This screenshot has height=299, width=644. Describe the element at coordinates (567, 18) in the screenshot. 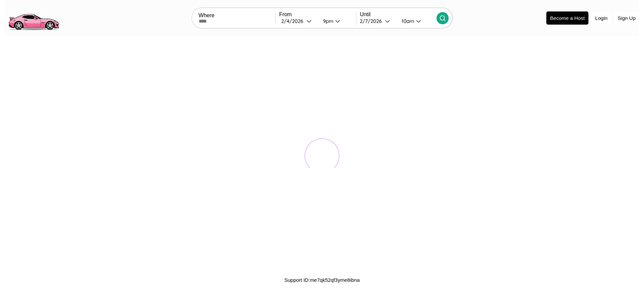

I see `button: Become a Host` at that location.